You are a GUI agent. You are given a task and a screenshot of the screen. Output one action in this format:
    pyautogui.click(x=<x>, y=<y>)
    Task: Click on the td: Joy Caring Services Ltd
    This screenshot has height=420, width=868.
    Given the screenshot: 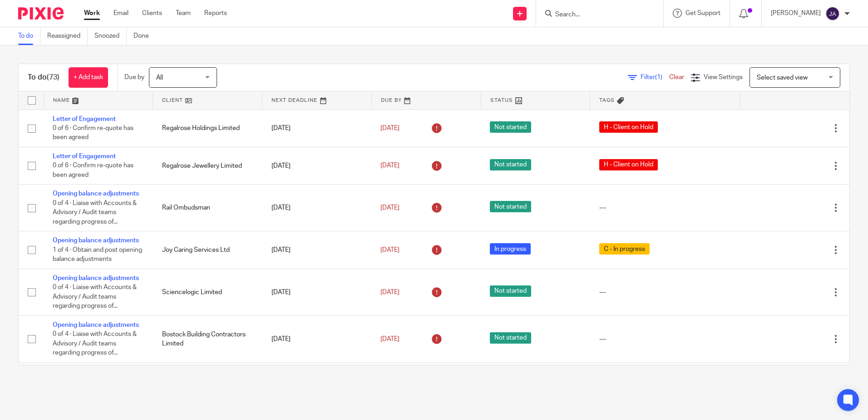 What is the action you would take?
    pyautogui.click(x=207, y=250)
    